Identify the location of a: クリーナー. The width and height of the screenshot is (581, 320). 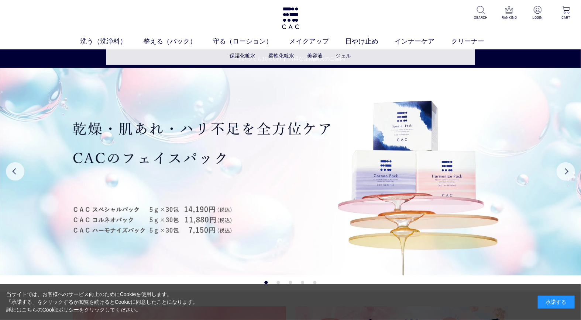
(476, 41).